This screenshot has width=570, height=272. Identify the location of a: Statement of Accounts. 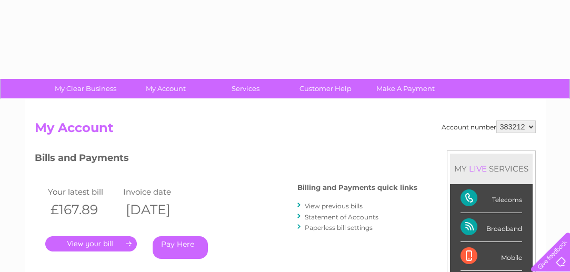
(342, 217).